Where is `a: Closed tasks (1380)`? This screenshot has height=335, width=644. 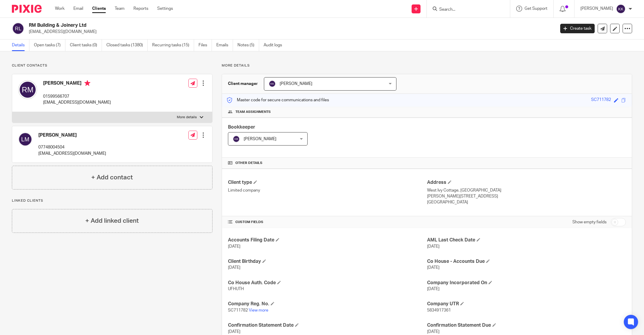 a: Closed tasks (1380) is located at coordinates (127, 45).